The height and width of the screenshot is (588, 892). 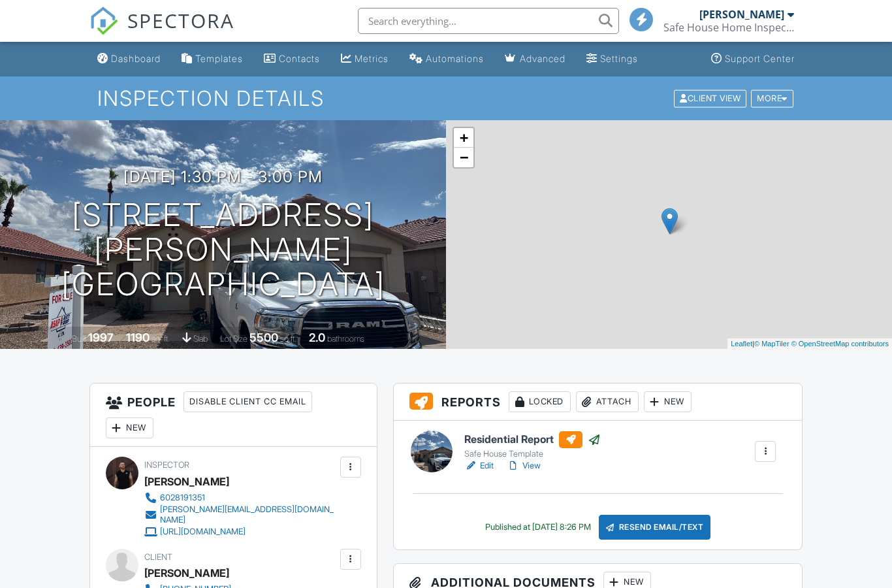 What do you see at coordinates (840, 344) in the screenshot?
I see `a: © OpenStreetMap contributors` at bounding box center [840, 344].